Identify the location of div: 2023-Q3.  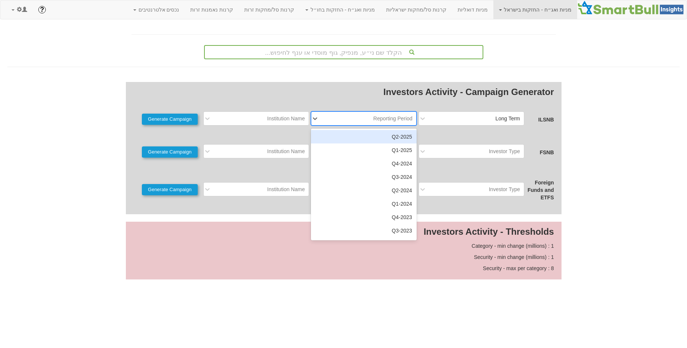
(364, 231).